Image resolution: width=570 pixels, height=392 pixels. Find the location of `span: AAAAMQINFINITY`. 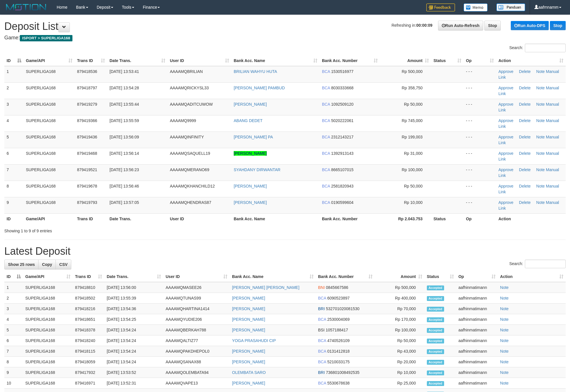

span: AAAAMQINFINITY is located at coordinates (187, 137).